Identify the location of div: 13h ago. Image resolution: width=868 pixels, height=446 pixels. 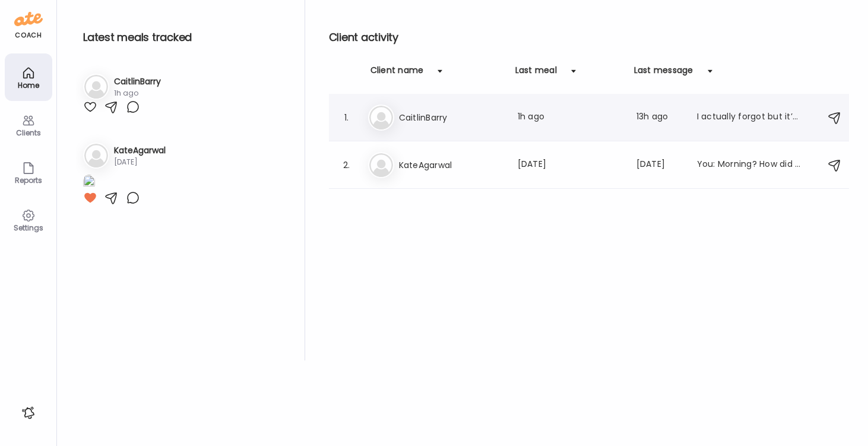
(660, 117).